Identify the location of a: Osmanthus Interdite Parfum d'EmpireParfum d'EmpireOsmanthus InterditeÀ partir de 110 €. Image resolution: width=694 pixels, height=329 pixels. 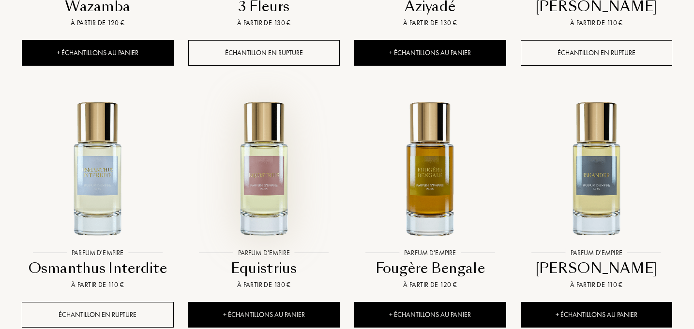
(98, 193).